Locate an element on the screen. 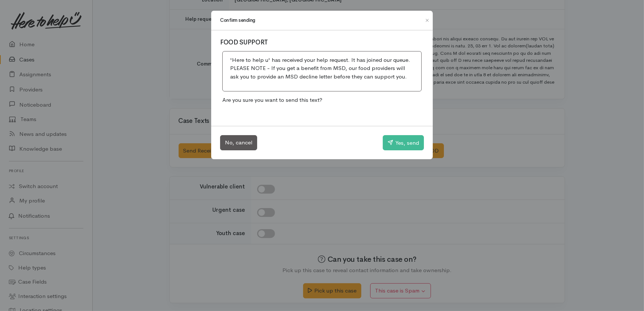 The width and height of the screenshot is (644, 311). p: Are you sure you want to send this text? is located at coordinates (322, 100).